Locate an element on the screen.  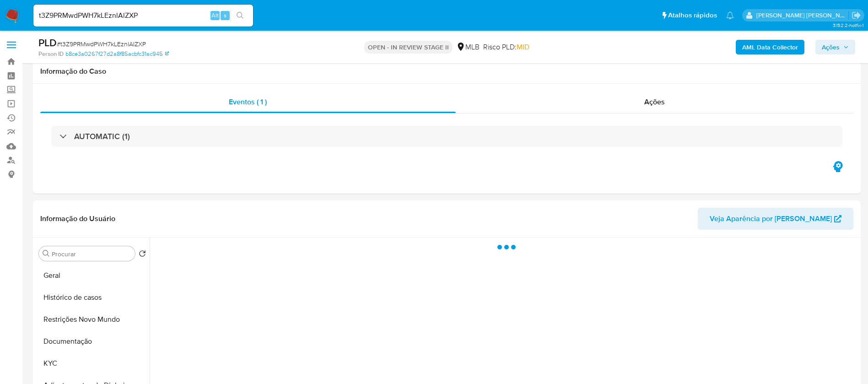
h1: Informação do Usuário is located at coordinates (78, 218).